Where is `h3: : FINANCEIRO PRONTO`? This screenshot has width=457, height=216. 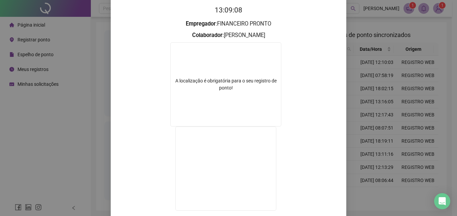
h3: : FINANCEIRO PRONTO is located at coordinates (228, 24).